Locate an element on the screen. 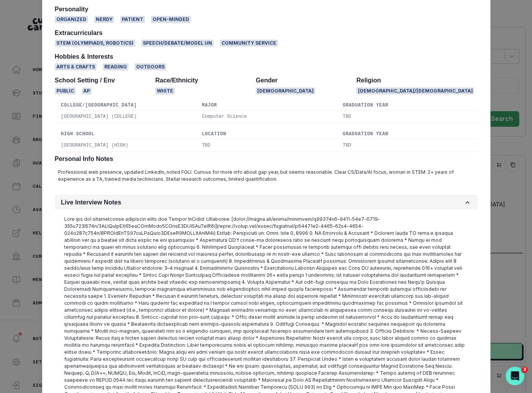 The image size is (532, 393). span: STEM (Olympiads, Robotics) is located at coordinates (95, 43).